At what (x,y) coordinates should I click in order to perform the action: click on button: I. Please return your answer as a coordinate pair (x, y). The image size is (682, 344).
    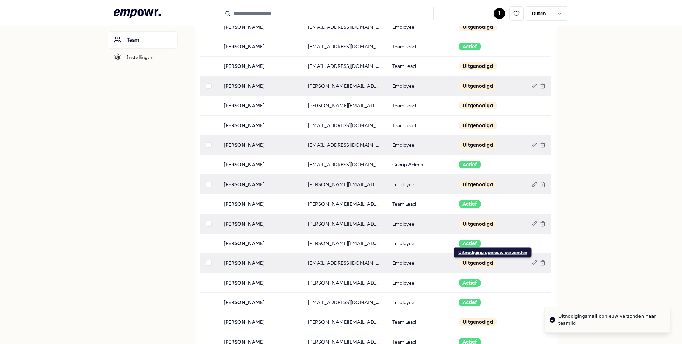
    Looking at the image, I should click on (500, 14).